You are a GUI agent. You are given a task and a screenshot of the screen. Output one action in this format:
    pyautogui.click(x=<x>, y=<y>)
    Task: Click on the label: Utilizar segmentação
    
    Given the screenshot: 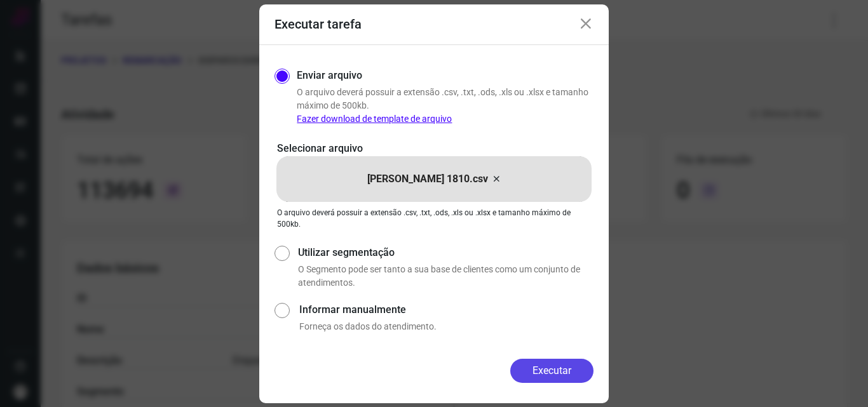 What is the action you would take?
    pyautogui.click(x=445, y=253)
    